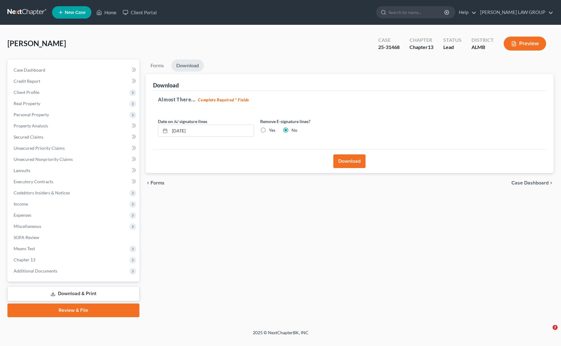 The height and width of the screenshot is (346, 561). Describe the element at coordinates (74, 126) in the screenshot. I see `a: Property Analysis` at that location.